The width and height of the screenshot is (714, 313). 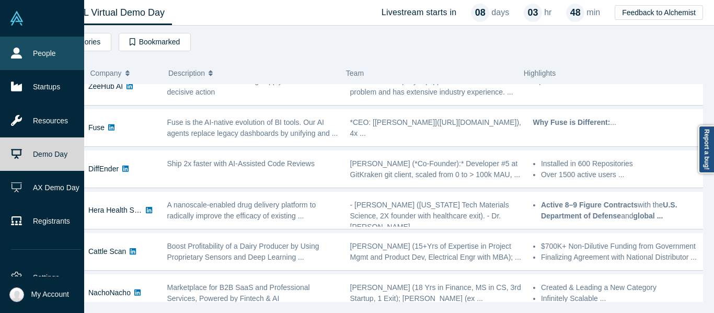 What do you see at coordinates (17, 18) in the screenshot?
I see `img: Alchemist Vault Logo` at bounding box center [17, 18].